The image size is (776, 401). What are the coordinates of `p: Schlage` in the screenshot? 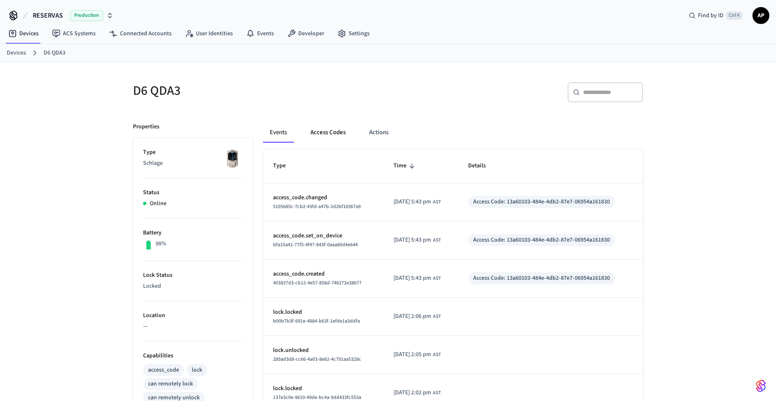 It's located at (193, 163).